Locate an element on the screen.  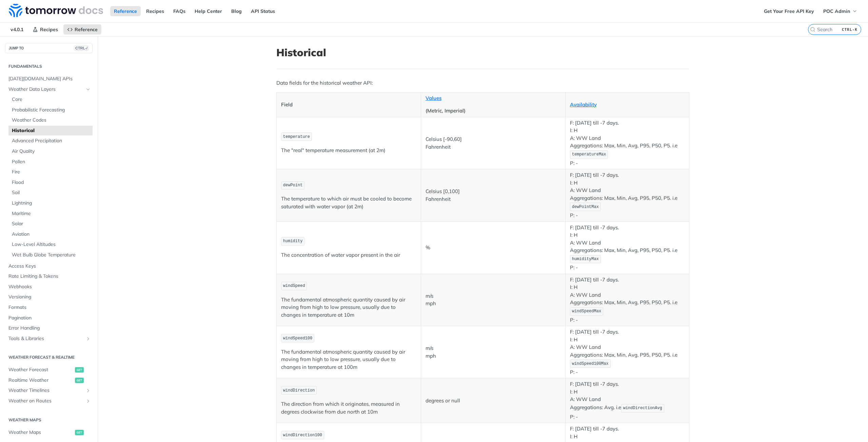
span: Lightning is located at coordinates (51, 203).